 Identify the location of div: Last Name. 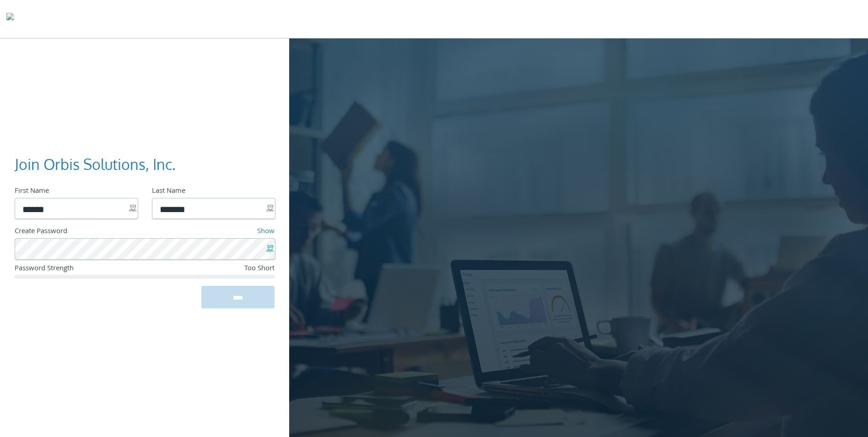
(213, 192).